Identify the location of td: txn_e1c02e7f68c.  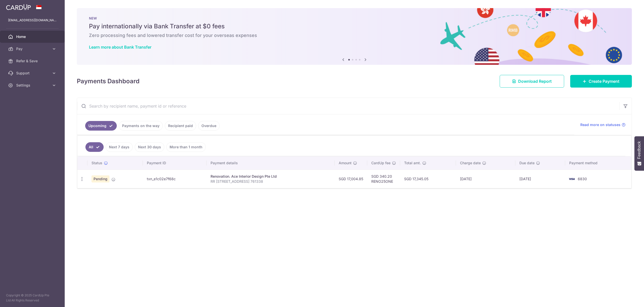
(175, 178).